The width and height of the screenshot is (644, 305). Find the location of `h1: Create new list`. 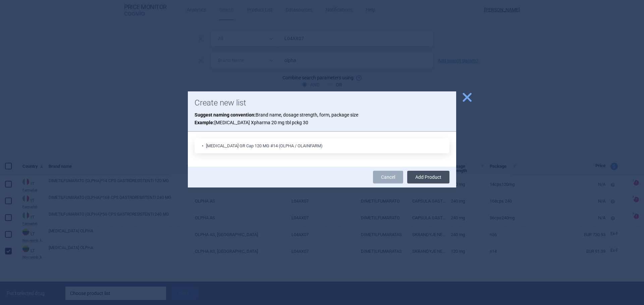

h1: Create new list is located at coordinates (322, 103).